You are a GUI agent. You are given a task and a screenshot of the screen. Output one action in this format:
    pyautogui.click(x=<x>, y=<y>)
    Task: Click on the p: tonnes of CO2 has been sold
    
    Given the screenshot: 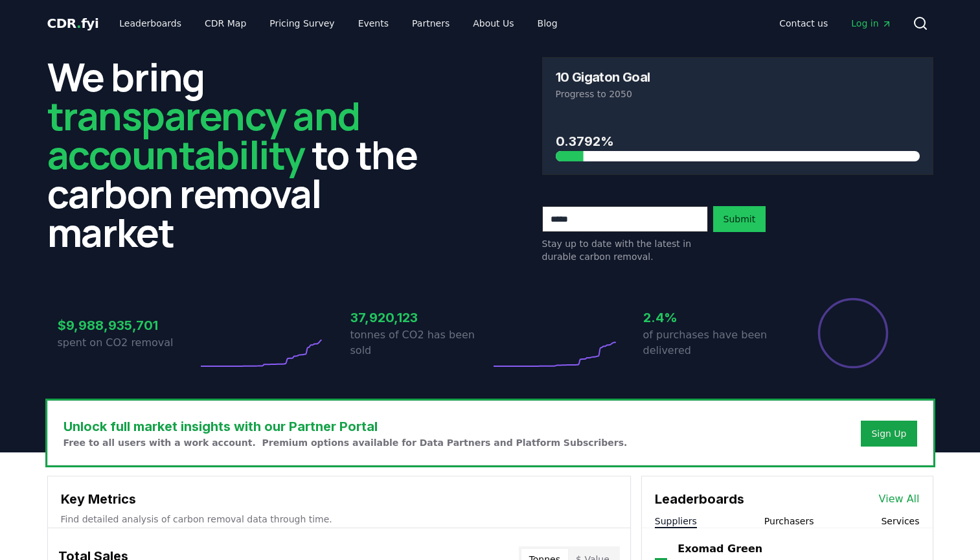 What is the action you would take?
    pyautogui.click(x=420, y=343)
    